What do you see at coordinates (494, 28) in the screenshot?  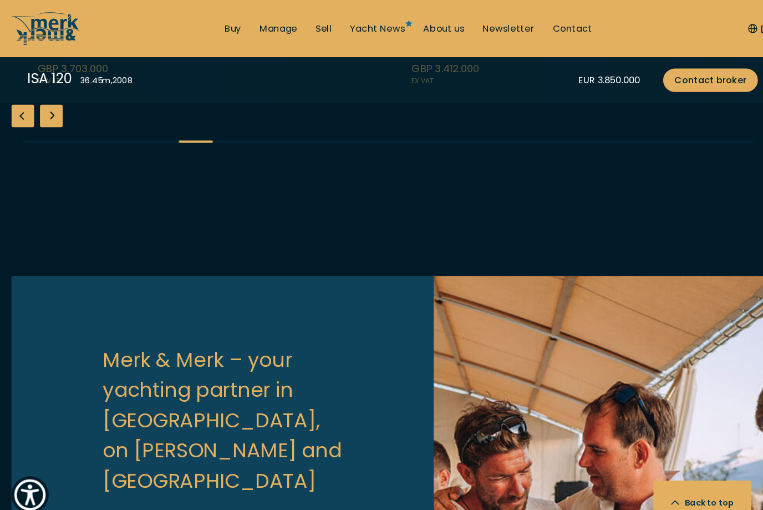 I see `a: Newsletter` at bounding box center [494, 28].